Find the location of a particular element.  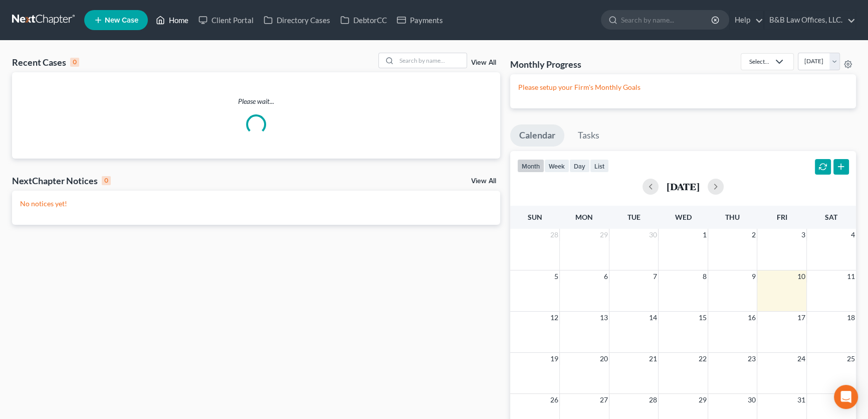

div: Recent Cases is located at coordinates (45, 62).